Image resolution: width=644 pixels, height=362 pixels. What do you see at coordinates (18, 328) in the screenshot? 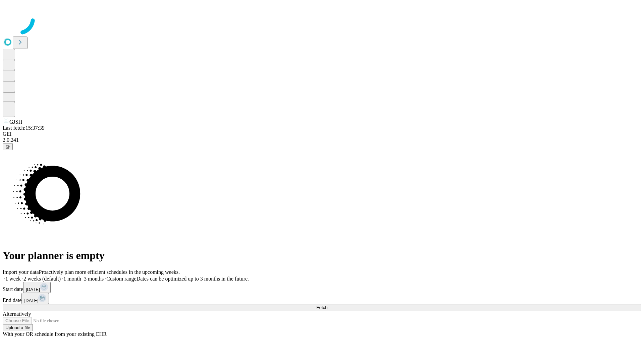
I see `button: Upload a file` at bounding box center [18, 328].